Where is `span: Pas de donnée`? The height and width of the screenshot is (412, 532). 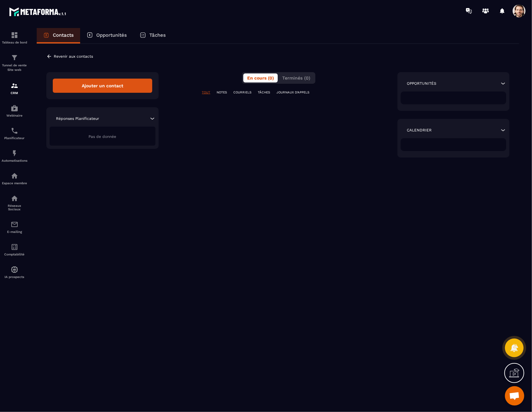
span: Pas de donnée is located at coordinates (102, 137).